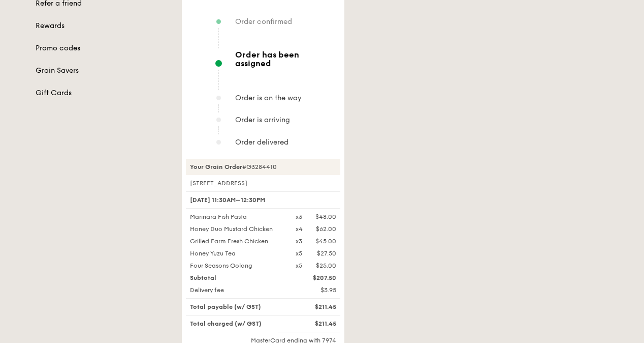 The height and width of the screenshot is (343, 644). Describe the element at coordinates (326, 217) in the screenshot. I see `div: $48.00` at that location.